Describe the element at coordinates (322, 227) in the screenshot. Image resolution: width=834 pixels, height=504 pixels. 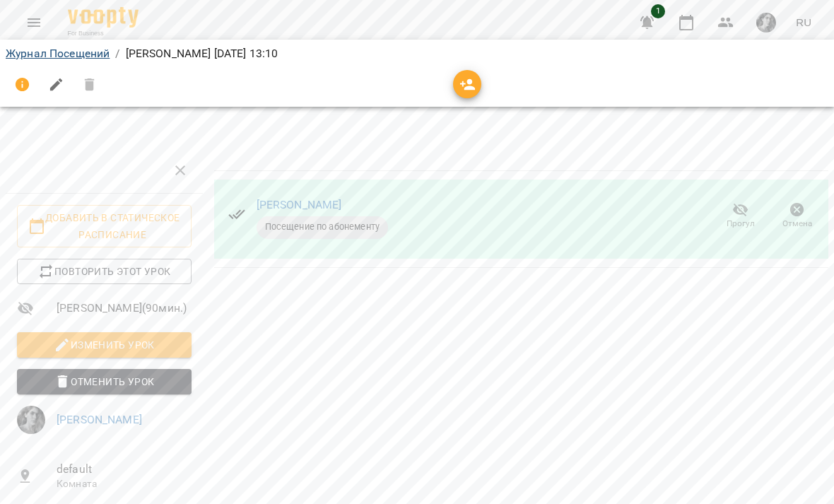
I see `span: Посещение по абонементу` at that location.